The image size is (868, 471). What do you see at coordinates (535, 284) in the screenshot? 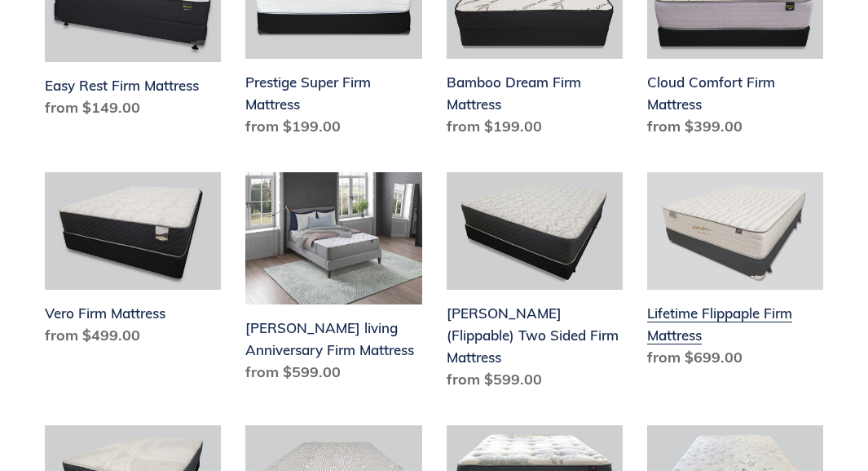
I see `a: Del Ray (Flippable) Two Sided Firm Mattress` at bounding box center [535, 284].